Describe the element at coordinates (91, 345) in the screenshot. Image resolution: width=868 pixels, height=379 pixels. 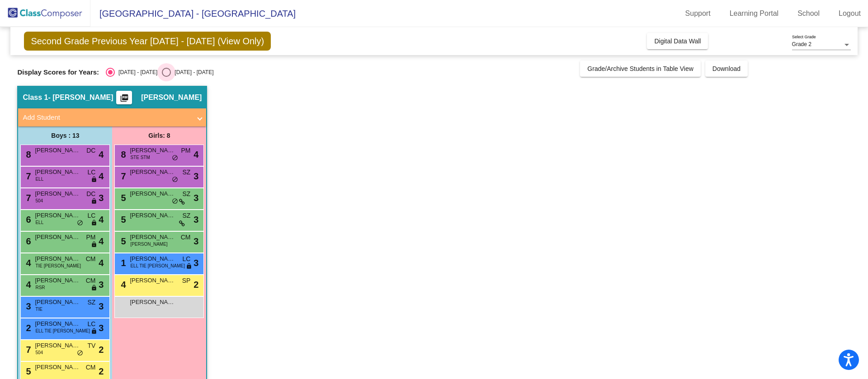
I see `span: TV` at that location.